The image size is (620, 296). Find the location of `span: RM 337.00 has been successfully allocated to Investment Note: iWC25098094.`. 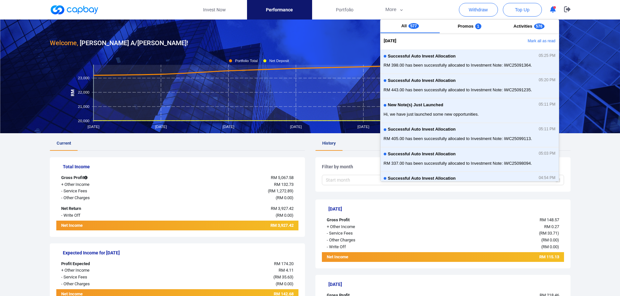

span: RM 337.00 has been successfully allocated to Investment Note: iWC25098094. is located at coordinates (469, 164).